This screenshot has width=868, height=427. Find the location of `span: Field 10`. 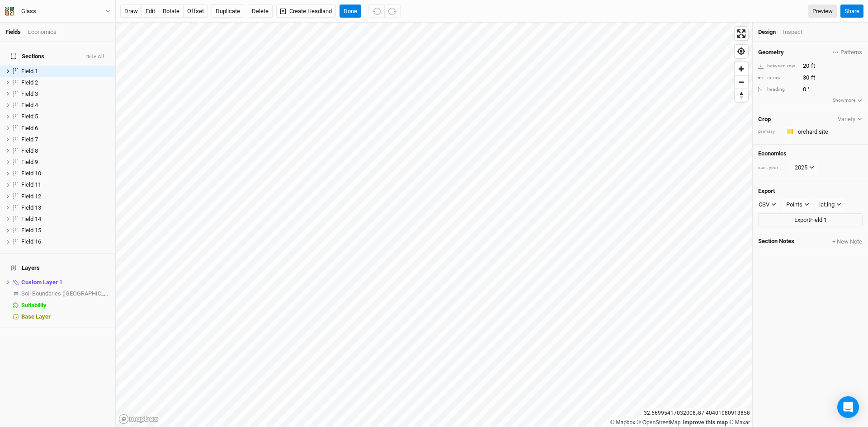

span: Field 10 is located at coordinates (31, 173).